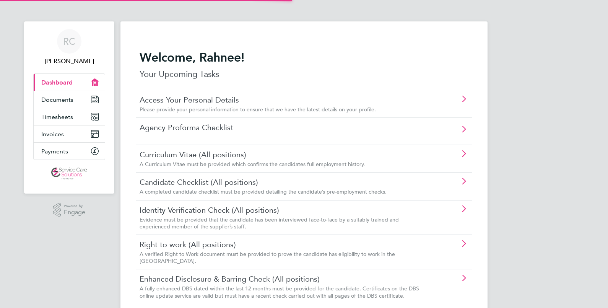 The width and height of the screenshot is (608, 308). I want to click on a: Identity Verification Check (All positions), so click(282, 210).